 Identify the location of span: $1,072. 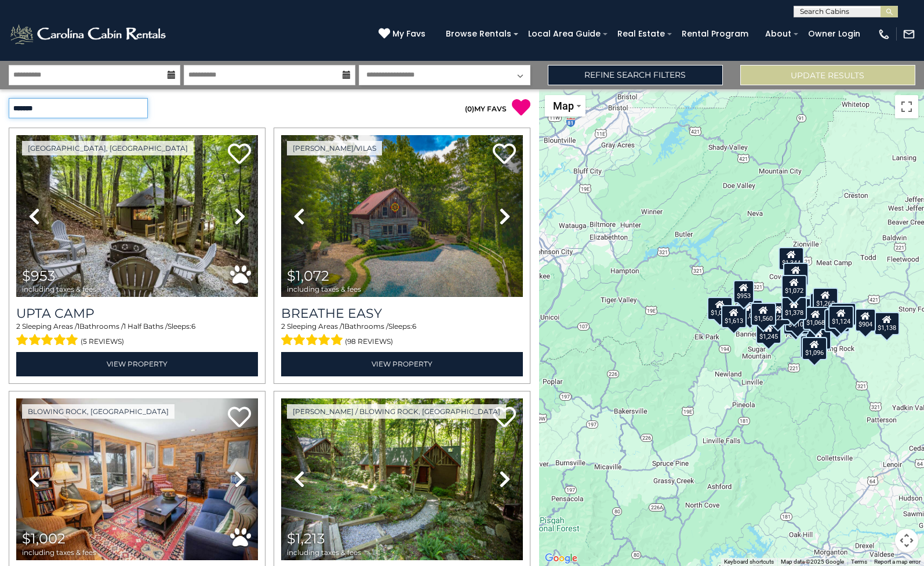
(308, 276).